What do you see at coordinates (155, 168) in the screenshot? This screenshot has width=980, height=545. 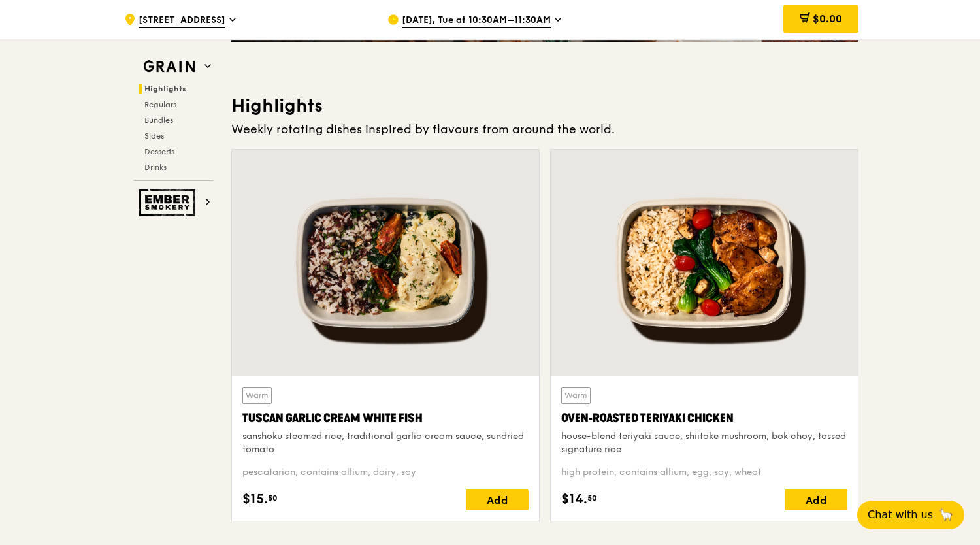 I see `span: Drinks` at bounding box center [155, 168].